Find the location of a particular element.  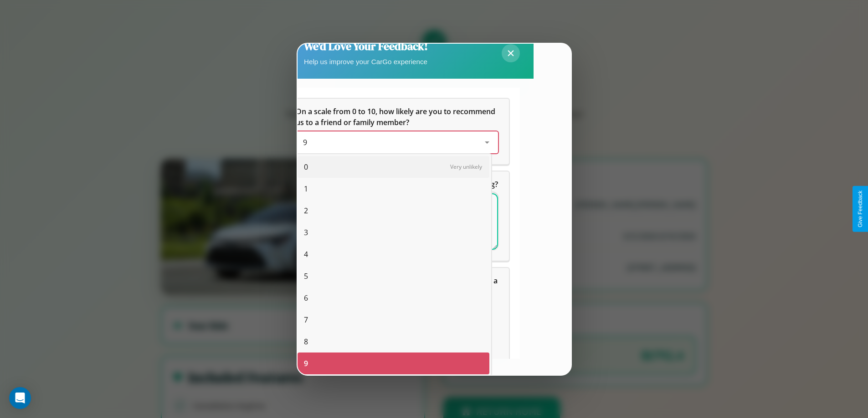

div: 6 is located at coordinates (393, 298).